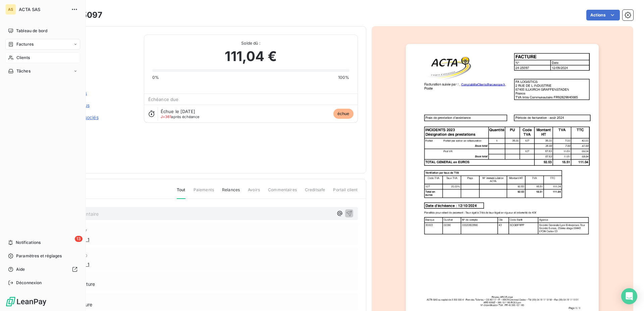 This screenshot has width=644, height=311. Describe the element at coordinates (32, 31) in the screenshot. I see `span: Tableau de bord` at that location.